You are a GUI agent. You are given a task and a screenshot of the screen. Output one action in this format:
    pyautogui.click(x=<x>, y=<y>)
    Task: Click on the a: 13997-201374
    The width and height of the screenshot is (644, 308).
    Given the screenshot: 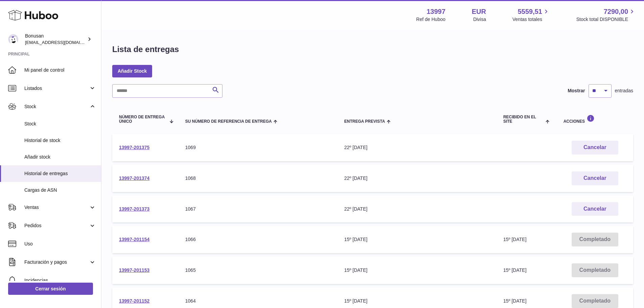 What is the action you would take?
    pyautogui.click(x=134, y=178)
    